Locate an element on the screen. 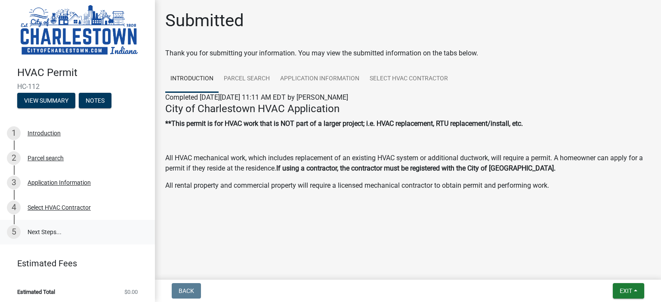 This screenshot has height=302, width=661. span: Estimated Total is located at coordinates (36, 292).